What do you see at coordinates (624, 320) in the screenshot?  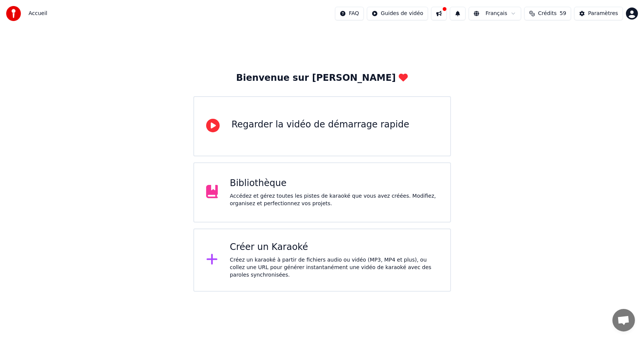 I see `div: Ouvrir le chat` at bounding box center [624, 320].